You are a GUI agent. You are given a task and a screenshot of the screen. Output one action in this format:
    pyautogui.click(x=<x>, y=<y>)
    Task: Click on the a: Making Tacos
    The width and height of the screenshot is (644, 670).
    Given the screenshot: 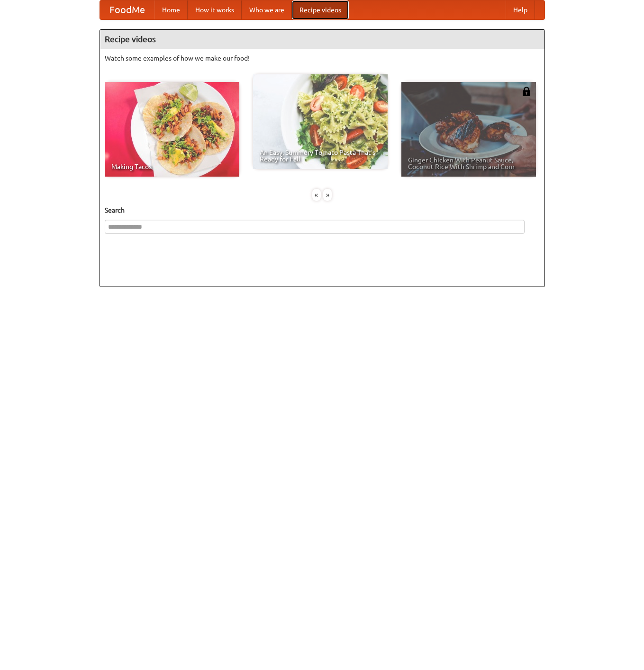 What is the action you would take?
    pyautogui.click(x=172, y=129)
    